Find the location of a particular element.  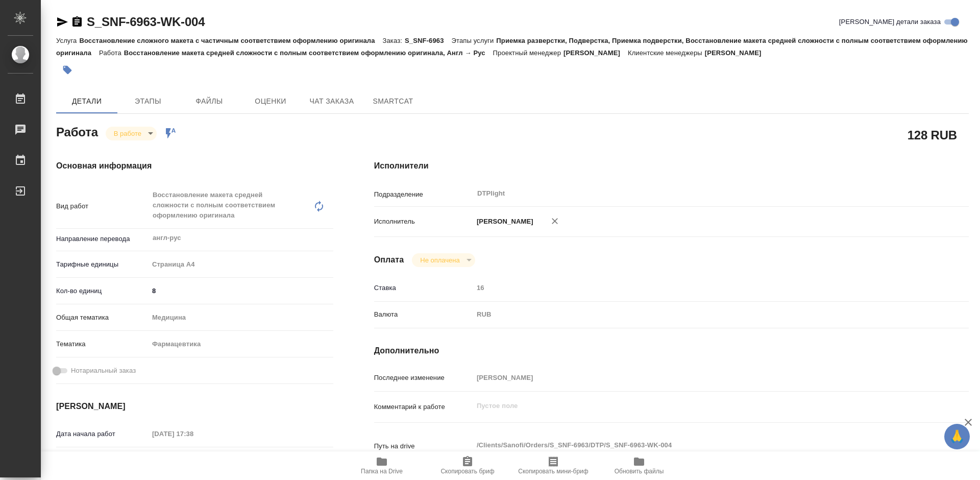

span: Скопировать мини-бриф is located at coordinates (553, 471).